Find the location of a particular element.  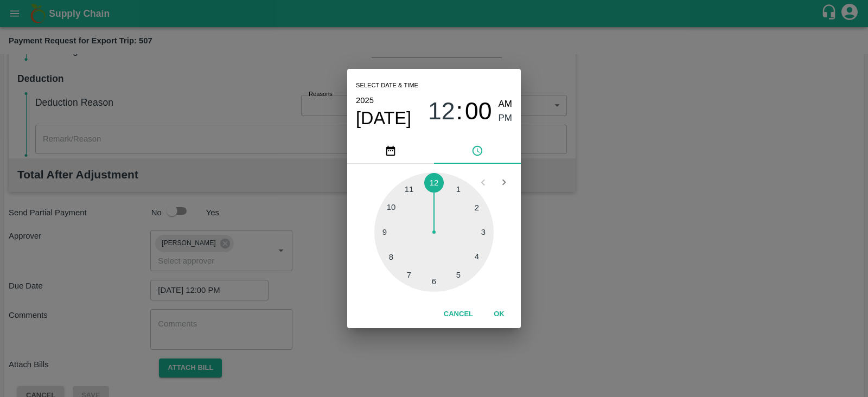

span: 00 is located at coordinates (479, 111).